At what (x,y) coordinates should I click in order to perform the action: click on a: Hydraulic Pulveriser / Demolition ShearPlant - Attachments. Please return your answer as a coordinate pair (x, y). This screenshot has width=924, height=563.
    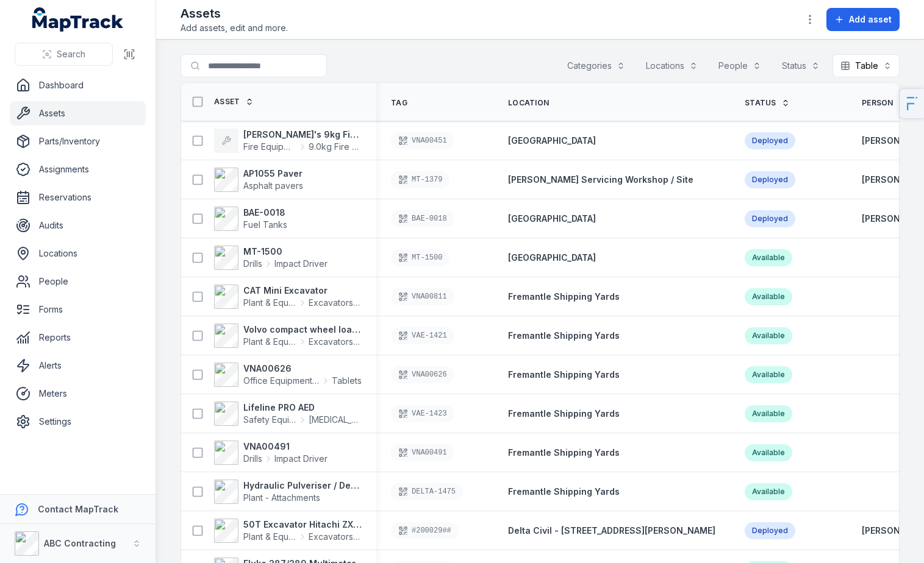
    Looking at the image, I should click on (288, 492).